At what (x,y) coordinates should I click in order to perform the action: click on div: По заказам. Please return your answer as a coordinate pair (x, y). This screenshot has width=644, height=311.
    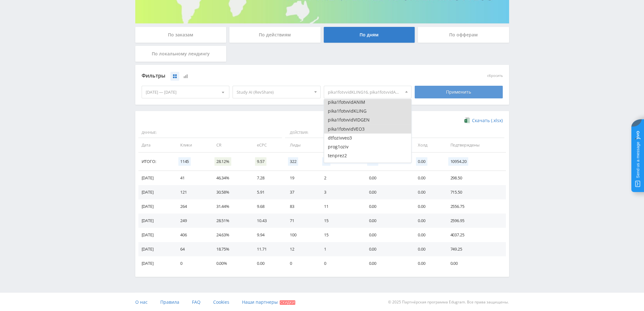
    Looking at the image, I should click on (181, 35).